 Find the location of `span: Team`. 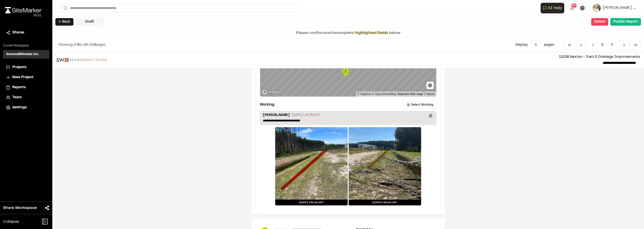

span: Team is located at coordinates (17, 97).